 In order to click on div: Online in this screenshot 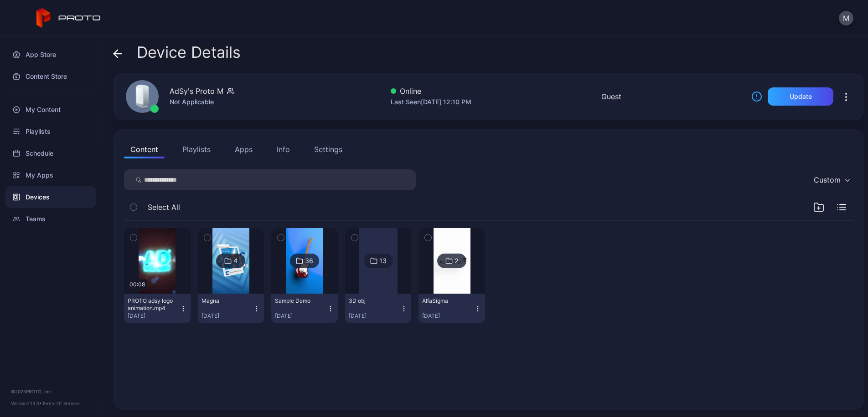, I will do `click(431, 91)`.